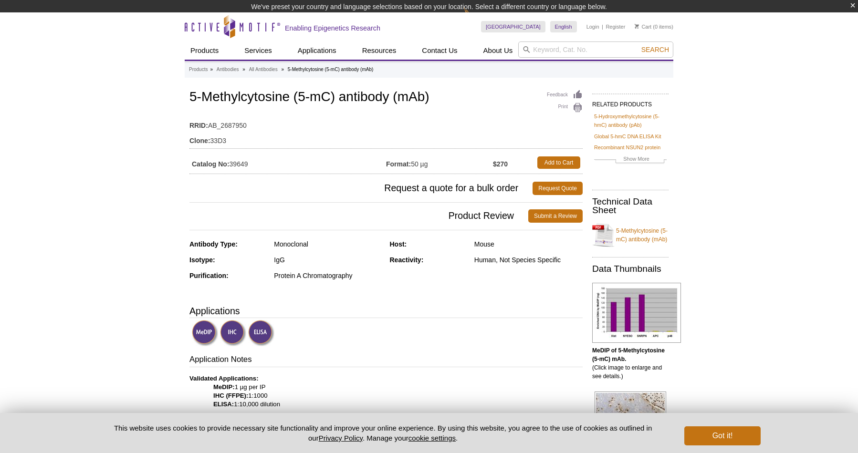 Image resolution: width=858 pixels, height=453 pixels. I want to click on img: Your Cart, so click(637, 26).